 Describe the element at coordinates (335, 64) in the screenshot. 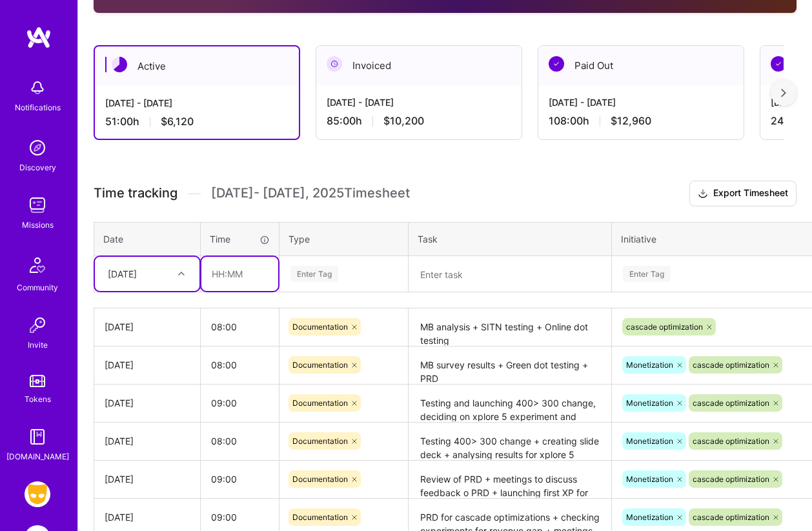

I see `img: Invoiced` at that location.